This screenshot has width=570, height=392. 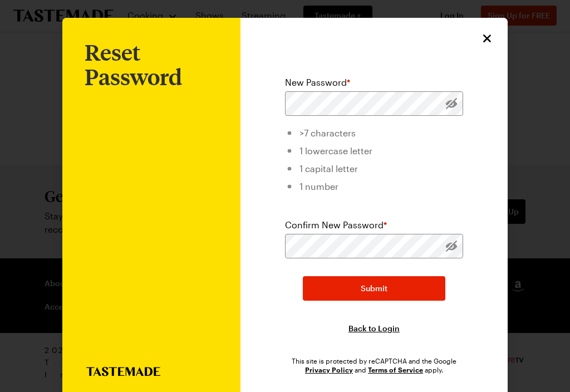 I want to click on span: 1 number, so click(x=319, y=186).